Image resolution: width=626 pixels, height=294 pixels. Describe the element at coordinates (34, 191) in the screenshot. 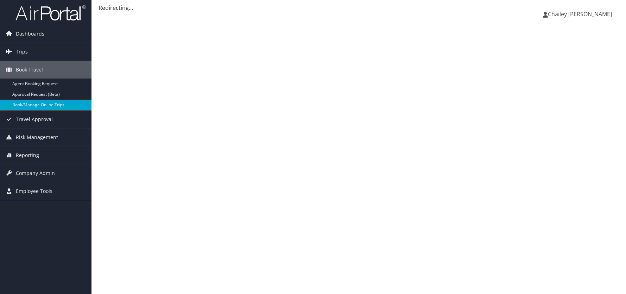

I see `span: Employee Tools` at that location.